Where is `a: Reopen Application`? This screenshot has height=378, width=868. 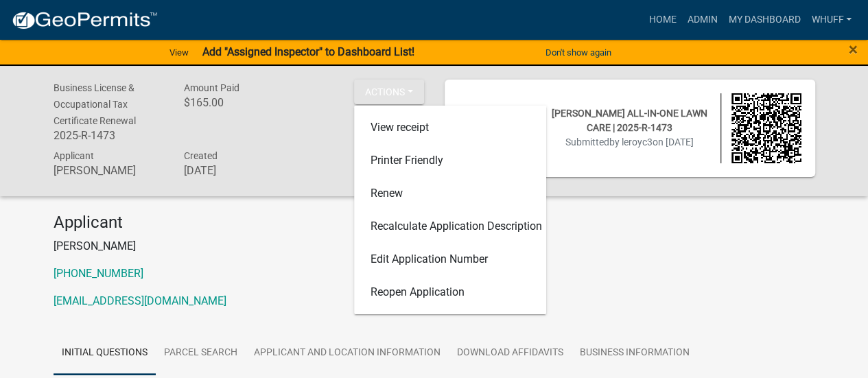 a: Reopen Application is located at coordinates (451, 292).